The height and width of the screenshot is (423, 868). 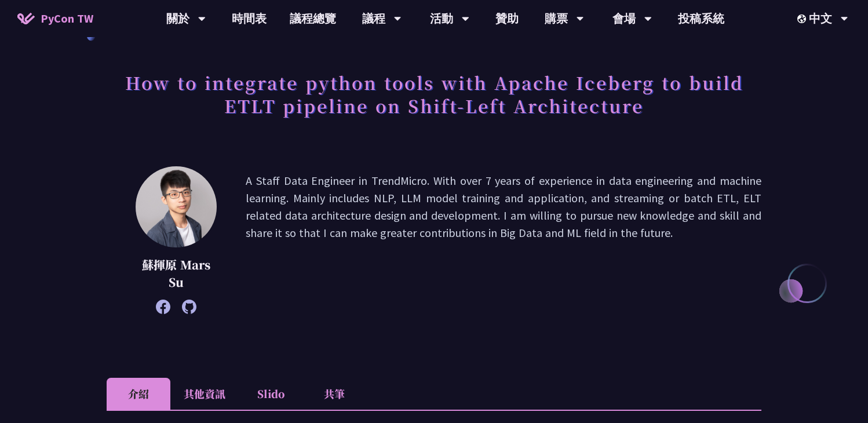 What do you see at coordinates (204, 394) in the screenshot?
I see `li: 其他資訊` at bounding box center [204, 394].